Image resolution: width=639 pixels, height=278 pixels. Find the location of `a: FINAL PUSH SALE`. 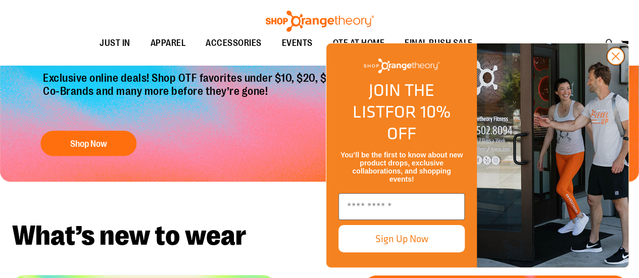

a: FINAL PUSH SALE is located at coordinates (439, 43).